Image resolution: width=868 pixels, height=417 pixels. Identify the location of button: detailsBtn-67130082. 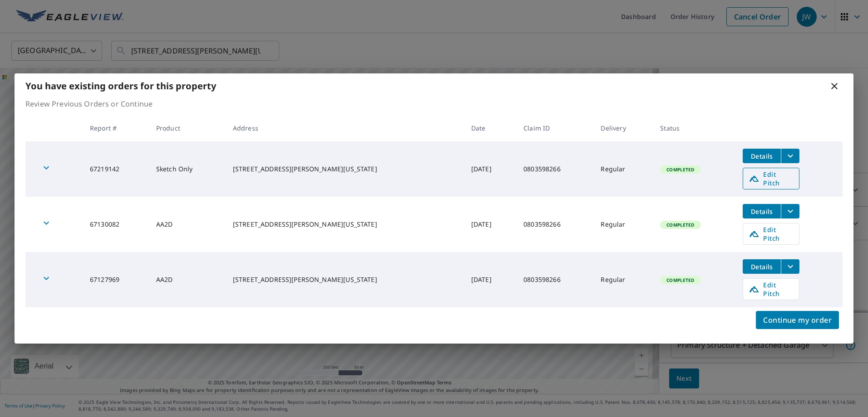
(762, 211).